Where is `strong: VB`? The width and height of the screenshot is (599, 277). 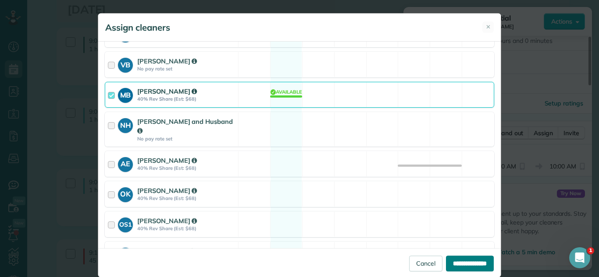 strong: VB is located at coordinates (125, 64).